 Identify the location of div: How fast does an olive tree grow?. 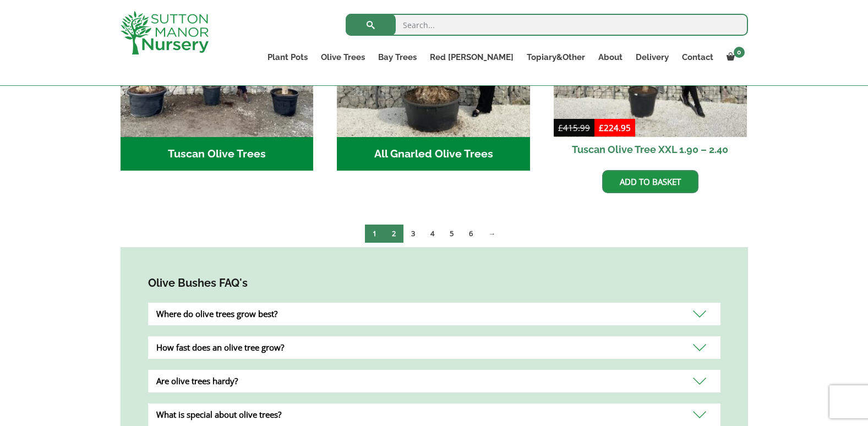
(434, 347).